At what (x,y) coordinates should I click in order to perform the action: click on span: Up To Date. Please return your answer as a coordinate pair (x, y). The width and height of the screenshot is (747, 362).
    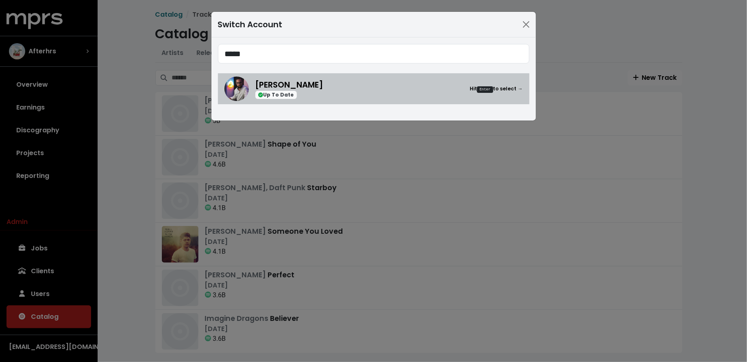
    Looking at the image, I should click on (276, 95).